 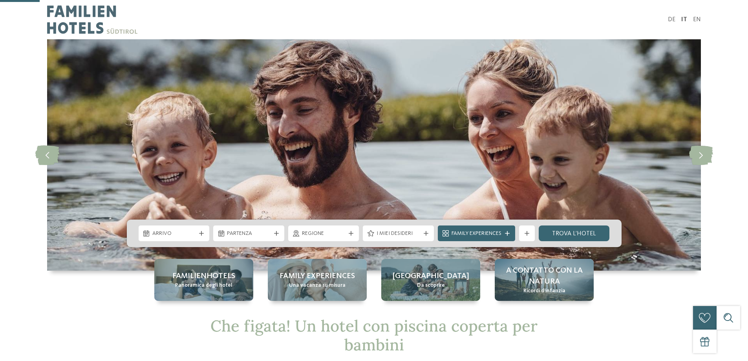 What do you see at coordinates (204, 276) in the screenshot?
I see `span: Familienhotels` at bounding box center [204, 276].